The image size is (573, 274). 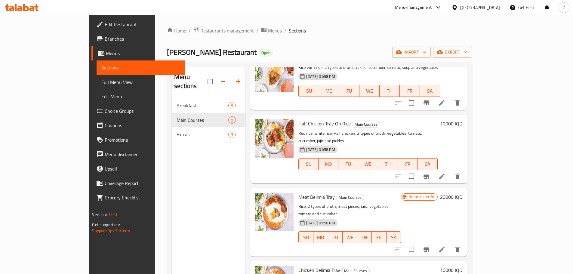 I want to click on span: Sort sections, so click(x=224, y=81).